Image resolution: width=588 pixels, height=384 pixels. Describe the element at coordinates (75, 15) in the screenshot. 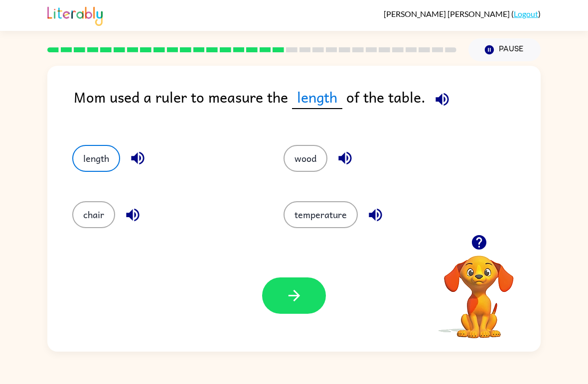

I see `img: Literably` at that location.